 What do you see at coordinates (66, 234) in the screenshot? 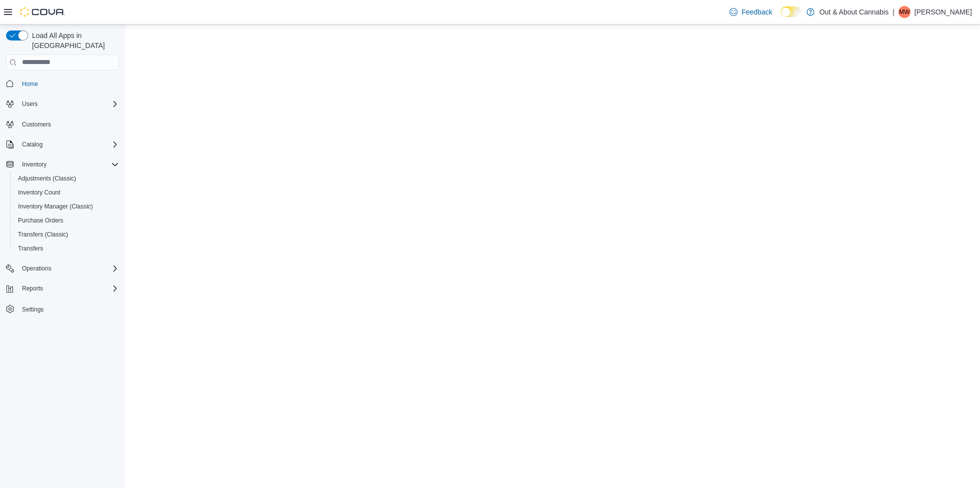
I see `button: Transfers (Classic)` at bounding box center [66, 234].